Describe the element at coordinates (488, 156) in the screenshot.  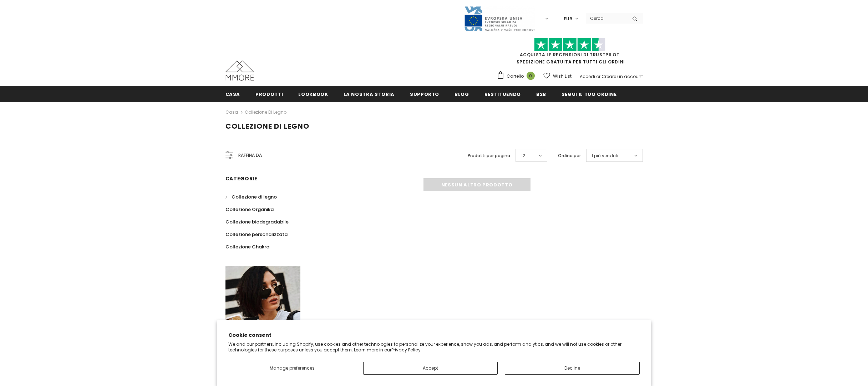
I see `label: Prodotti per pagina` at that location.